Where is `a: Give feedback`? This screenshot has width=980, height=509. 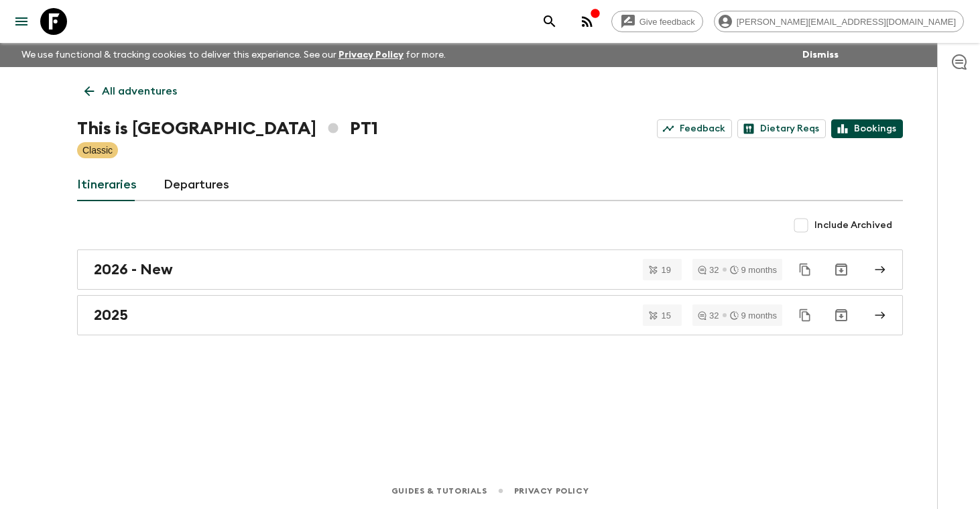
a: Give feedback is located at coordinates (657, 21).